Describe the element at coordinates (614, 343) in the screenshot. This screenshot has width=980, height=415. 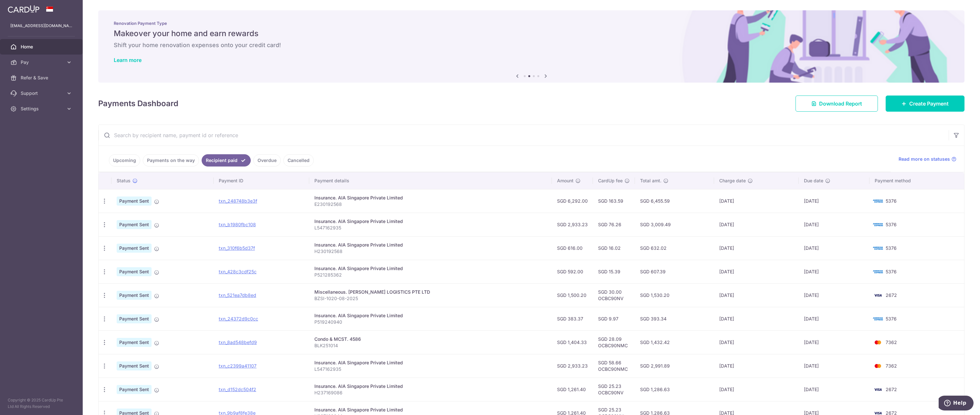
I see `td: SGD 28.09 OCBC90NMC` at that location.